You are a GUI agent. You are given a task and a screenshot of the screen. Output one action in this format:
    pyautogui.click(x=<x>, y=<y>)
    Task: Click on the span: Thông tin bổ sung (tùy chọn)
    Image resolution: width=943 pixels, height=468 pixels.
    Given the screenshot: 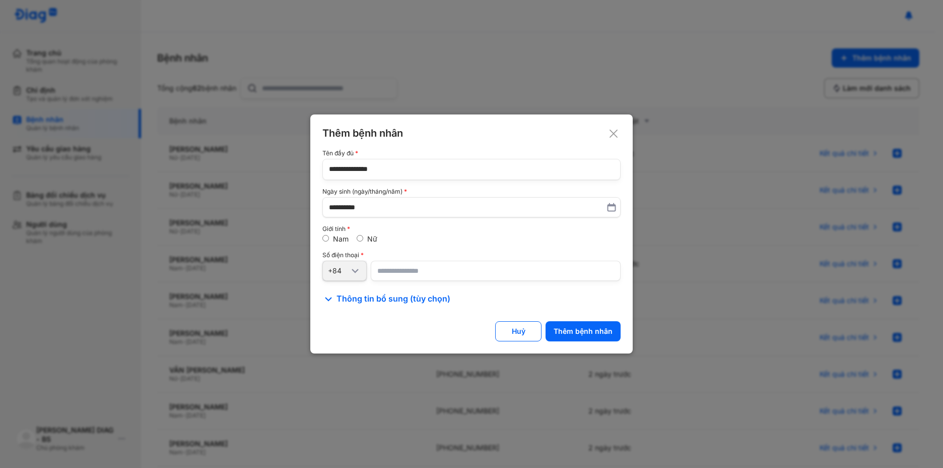 What is the action you would take?
    pyautogui.click(x=394, y=299)
    